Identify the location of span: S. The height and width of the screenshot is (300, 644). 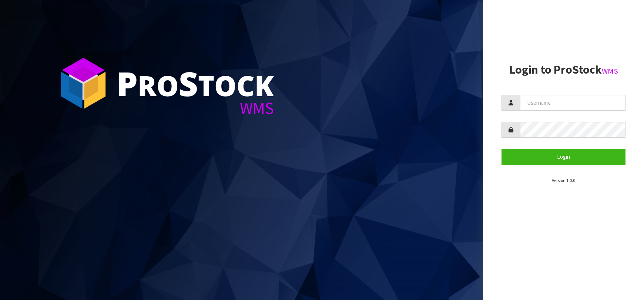
(188, 83).